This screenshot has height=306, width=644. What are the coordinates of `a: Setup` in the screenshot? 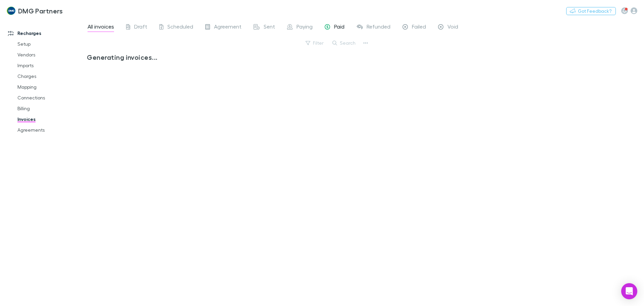 It's located at (51, 44).